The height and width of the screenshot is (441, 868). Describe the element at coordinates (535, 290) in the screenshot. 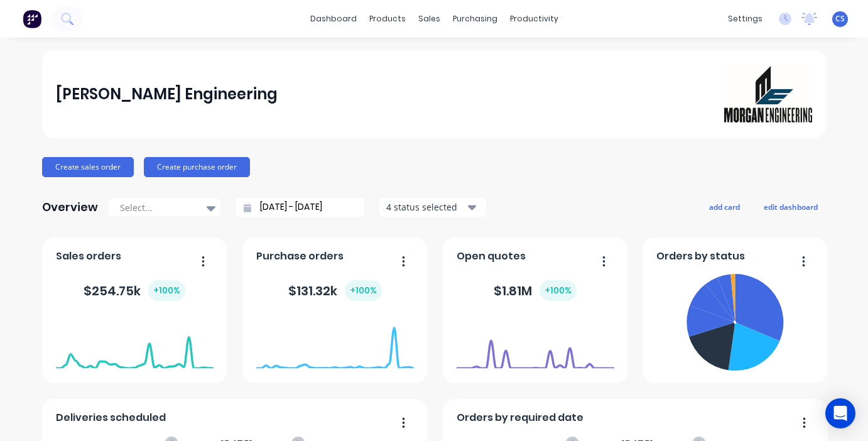

I see `div: $ 1.81M` at that location.